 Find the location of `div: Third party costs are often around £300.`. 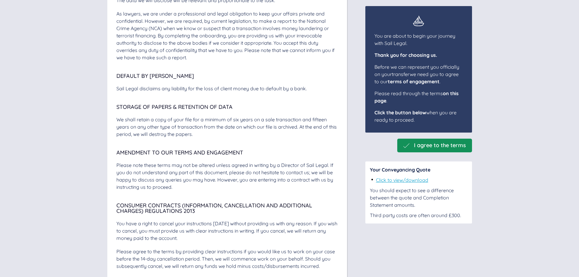

div: Third party costs are often around £300. is located at coordinates (419, 215).